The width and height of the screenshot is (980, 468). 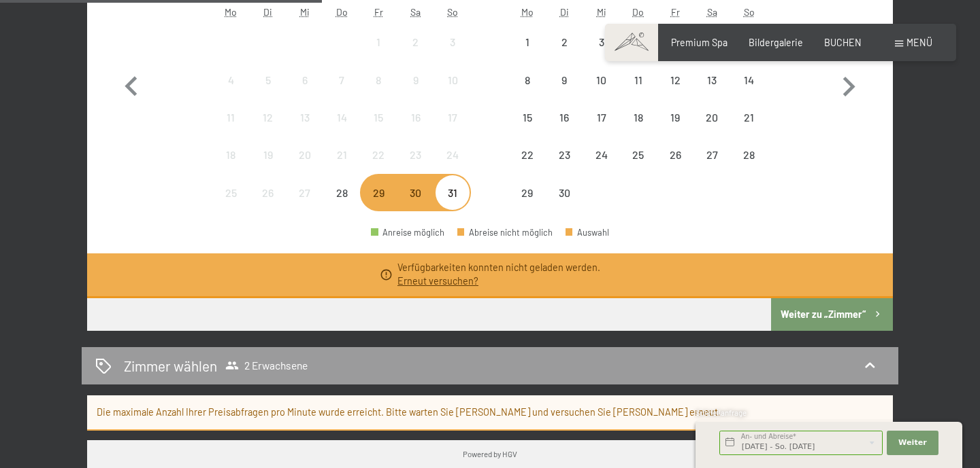 I want to click on div: Tue Sep 02 2025, so click(x=564, y=42).